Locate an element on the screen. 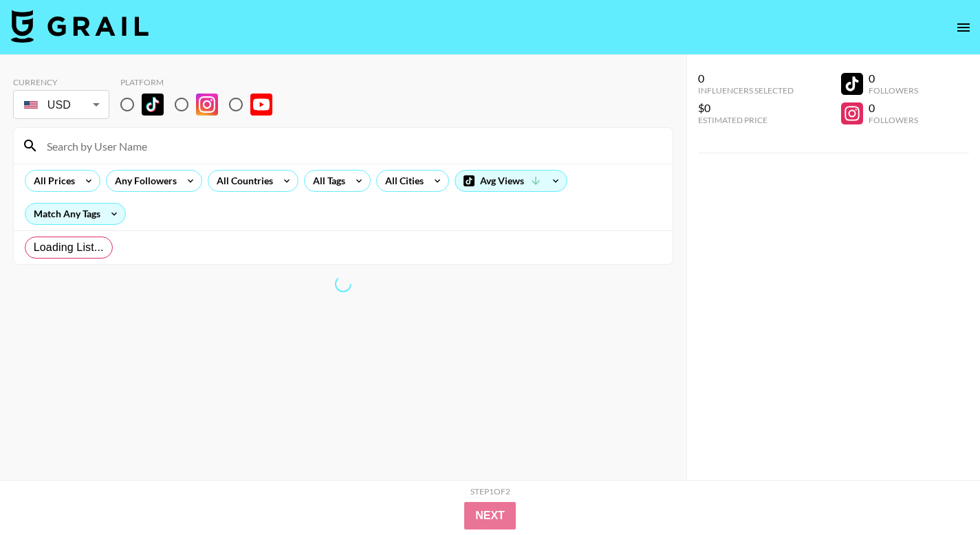 The height and width of the screenshot is (535, 980). div: $0 is located at coordinates (746, 108).